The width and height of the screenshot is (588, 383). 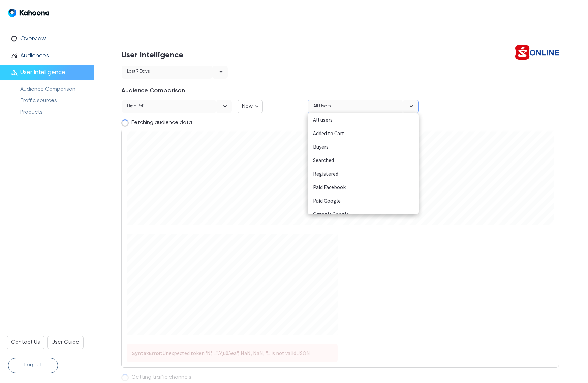 What do you see at coordinates (48, 89) in the screenshot?
I see `a: Audience Comparison` at bounding box center [48, 89].